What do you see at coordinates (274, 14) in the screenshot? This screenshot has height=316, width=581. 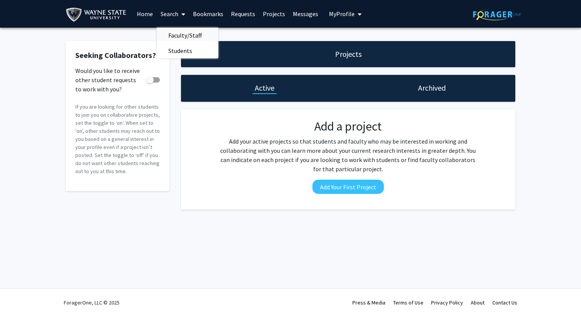 I see `a: Projects` at bounding box center [274, 14].